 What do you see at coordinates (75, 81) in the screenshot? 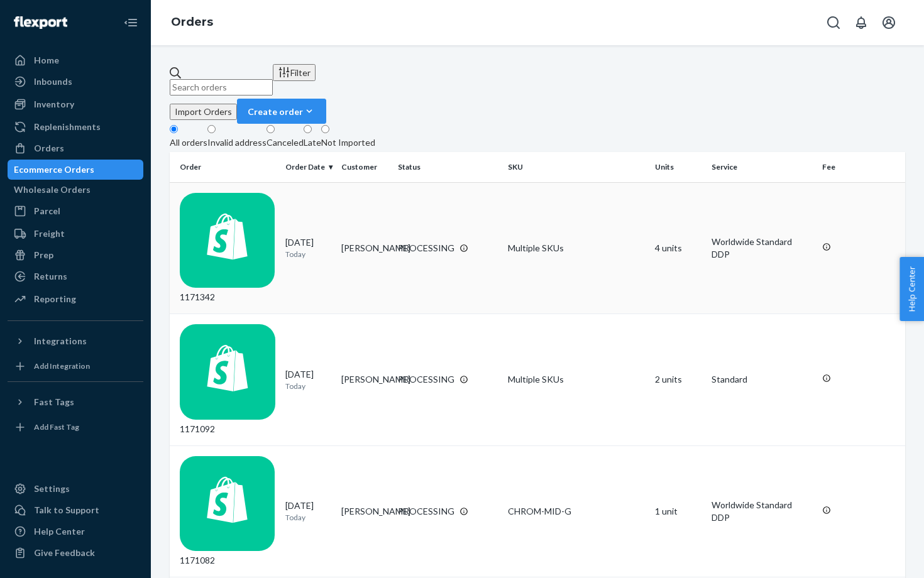
I see `a: Inbounds` at bounding box center [75, 81].